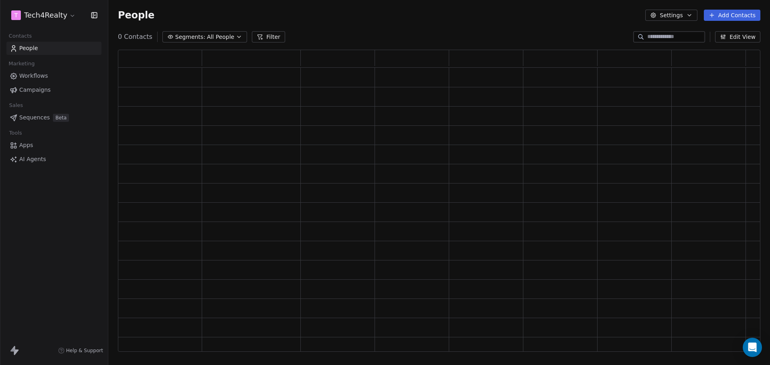 The width and height of the screenshot is (770, 365). I want to click on button: Settings, so click(671, 15).